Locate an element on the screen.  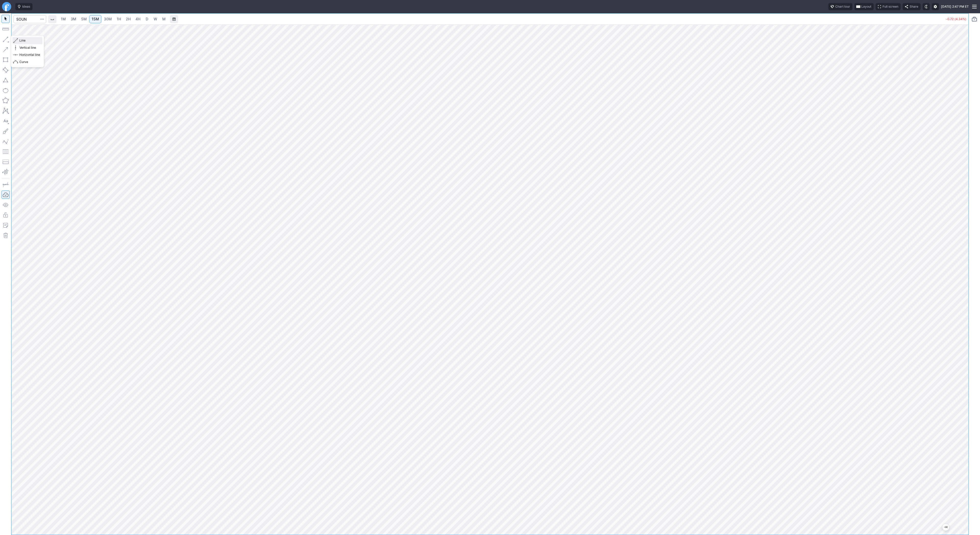
a: 5M is located at coordinates (84, 19).